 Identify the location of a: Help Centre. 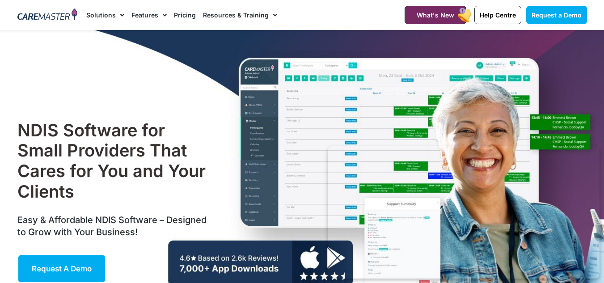
(497, 15).